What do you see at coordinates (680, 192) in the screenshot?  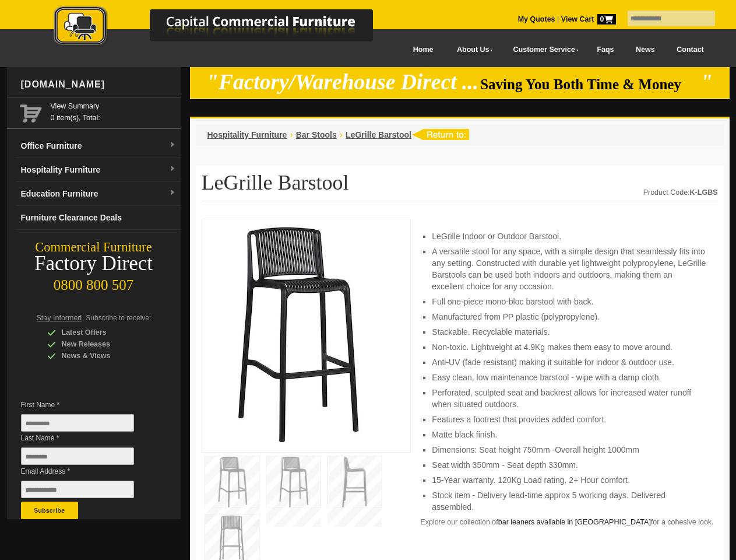 I see `div: Product Code:` at bounding box center [680, 192].